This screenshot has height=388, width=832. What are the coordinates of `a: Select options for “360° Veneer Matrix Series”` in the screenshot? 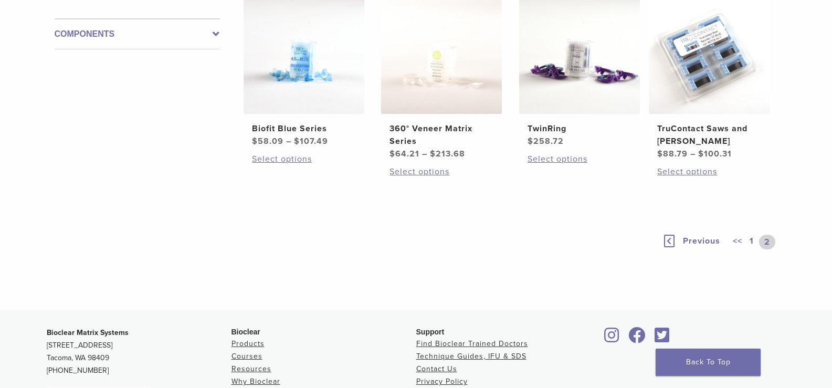 It's located at (442, 172).